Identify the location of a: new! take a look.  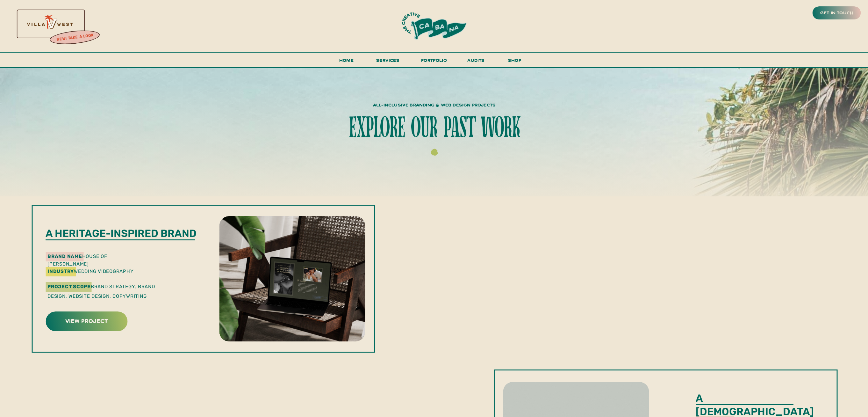
(75, 37).